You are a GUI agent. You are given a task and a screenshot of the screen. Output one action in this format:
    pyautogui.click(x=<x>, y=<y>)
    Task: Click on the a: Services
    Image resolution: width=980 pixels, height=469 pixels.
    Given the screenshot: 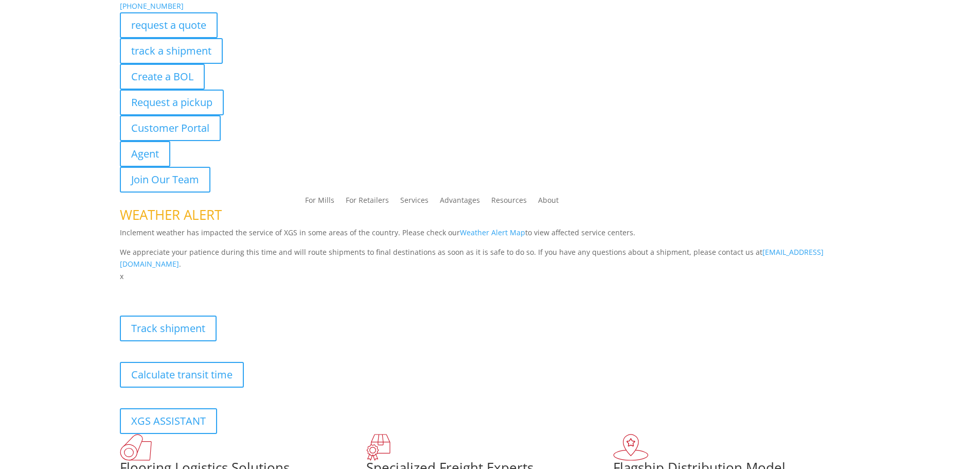 What is the action you would take?
    pyautogui.click(x=414, y=202)
    